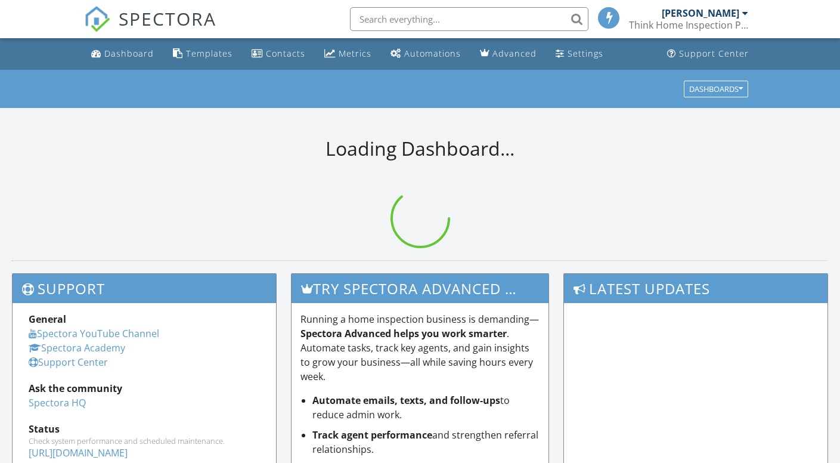 This screenshot has width=840, height=463. Describe the element at coordinates (57, 402) in the screenshot. I see `a: Spectora HQ` at that location.